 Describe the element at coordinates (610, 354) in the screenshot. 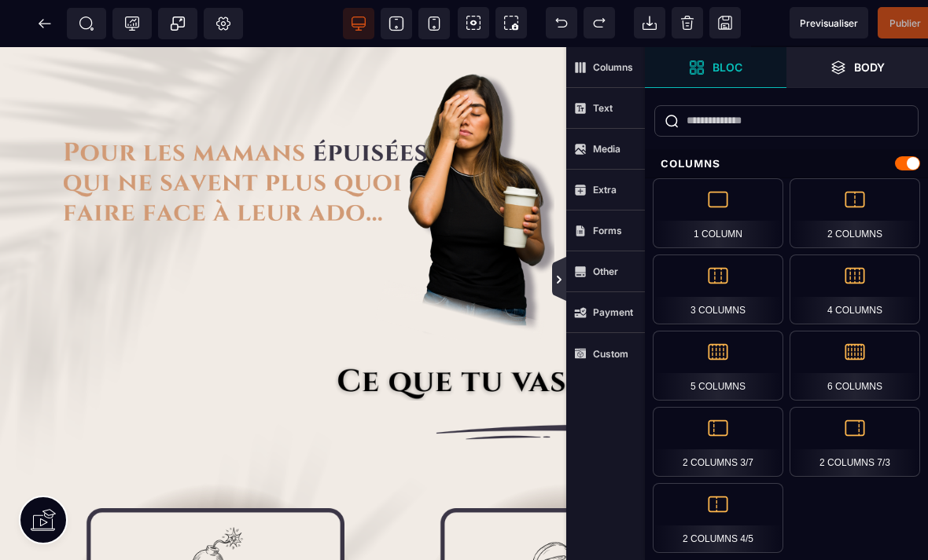

I see `strong: Custom` at that location.